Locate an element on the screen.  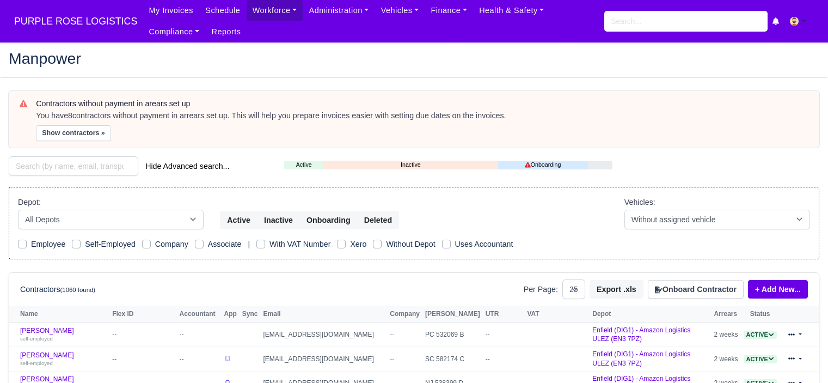
label: Without Depot is located at coordinates (411, 244).